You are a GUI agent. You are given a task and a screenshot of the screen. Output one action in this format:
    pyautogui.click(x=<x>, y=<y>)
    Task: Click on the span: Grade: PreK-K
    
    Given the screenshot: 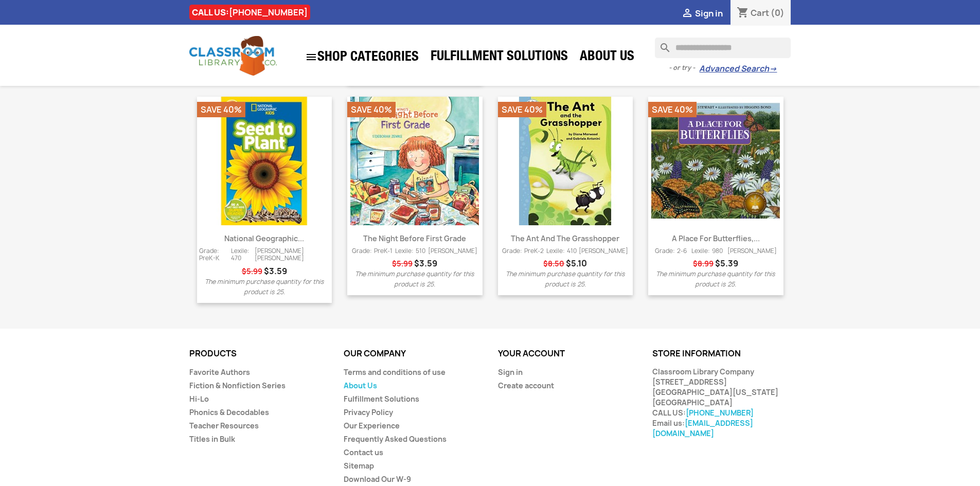 What is the action you would take?
    pyautogui.click(x=215, y=254)
    